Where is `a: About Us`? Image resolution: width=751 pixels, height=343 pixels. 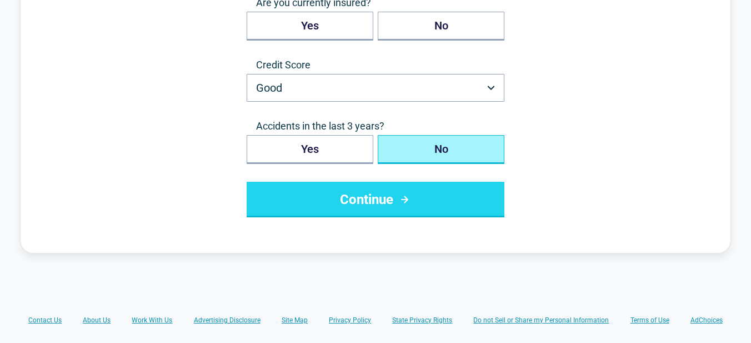
a: About Us is located at coordinates (97, 320).